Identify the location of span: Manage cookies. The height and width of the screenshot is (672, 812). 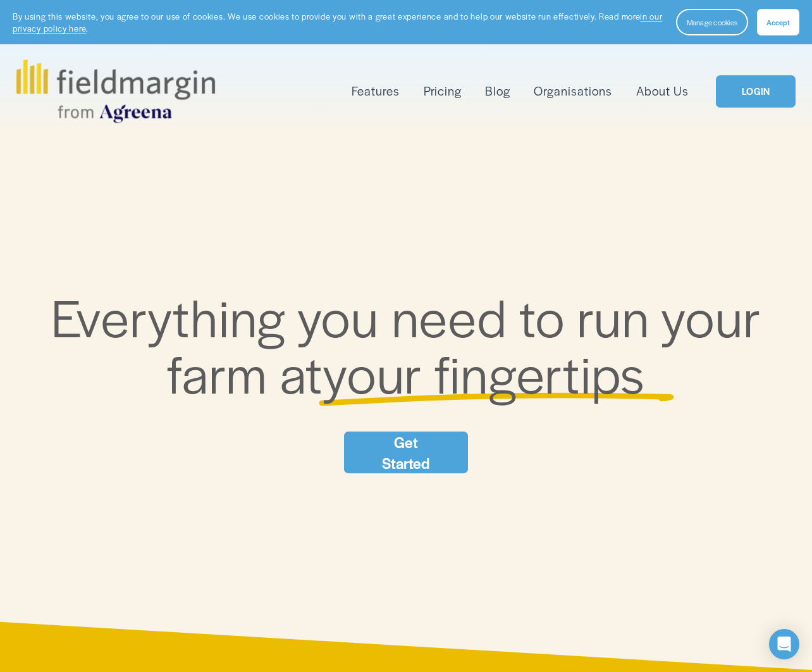
(712, 22).